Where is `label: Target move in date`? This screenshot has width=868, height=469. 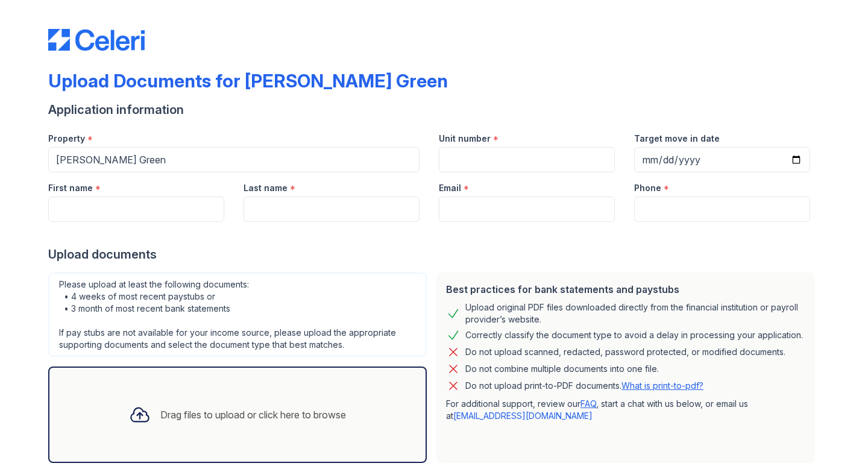 label: Target move in date is located at coordinates (677, 139).